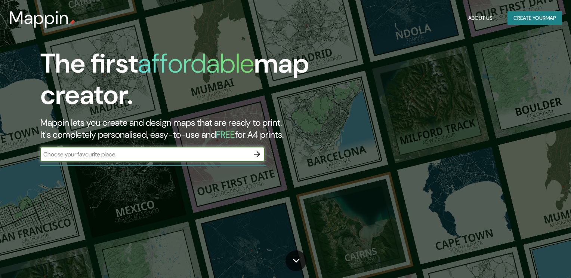 Image resolution: width=571 pixels, height=278 pixels. I want to click on h3: Mappin, so click(39, 18).